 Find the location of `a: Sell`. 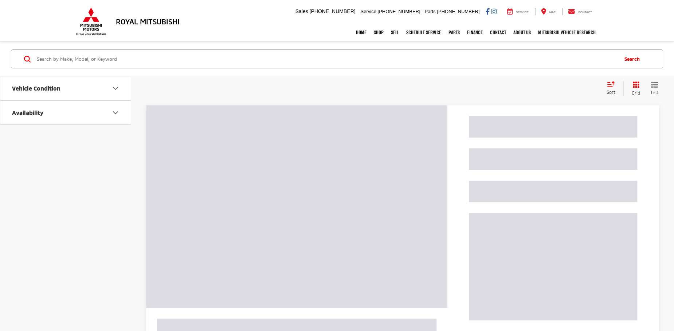

a: Sell is located at coordinates (395, 32).